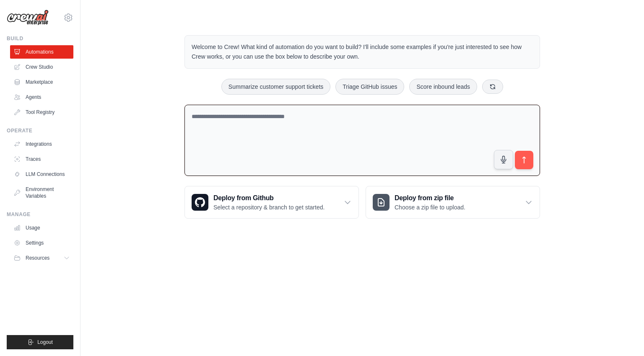  What do you see at coordinates (429, 208) in the screenshot?
I see `p: Choose a zip file to upload.` at bounding box center [429, 208].